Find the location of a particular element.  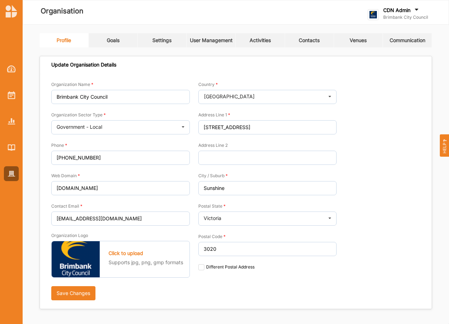

div: Goals is located at coordinates (113, 40).